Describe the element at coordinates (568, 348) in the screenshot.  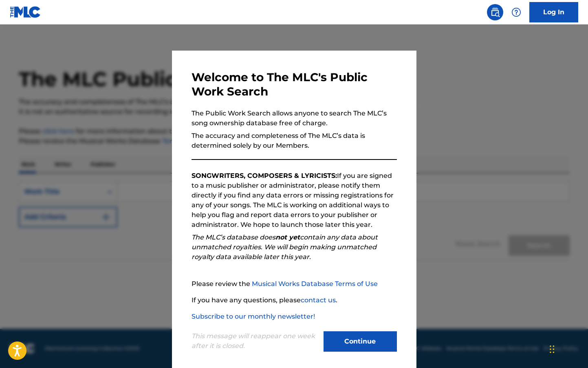
I see `div: Chat Widget` at that location.